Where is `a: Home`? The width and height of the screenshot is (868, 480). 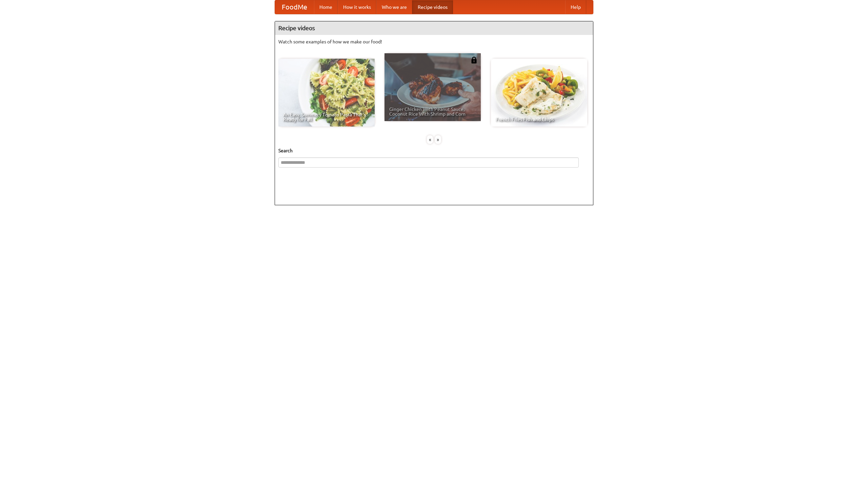 a: Home is located at coordinates (326, 7).